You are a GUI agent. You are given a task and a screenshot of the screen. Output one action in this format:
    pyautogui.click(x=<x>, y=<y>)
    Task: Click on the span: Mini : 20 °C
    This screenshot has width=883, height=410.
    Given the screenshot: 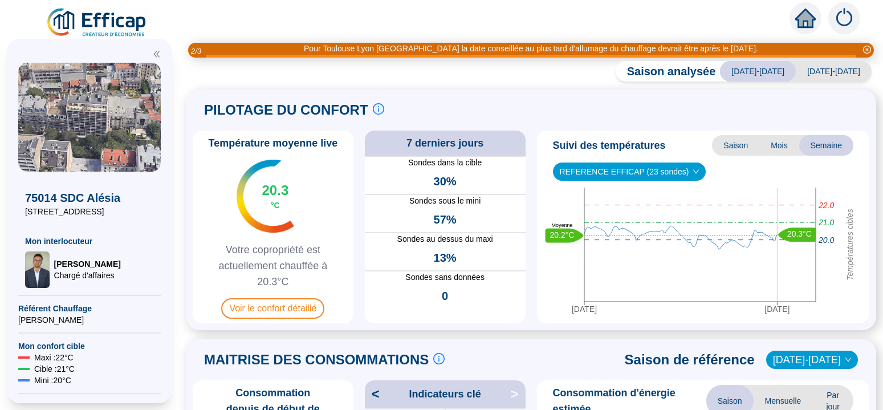 What is the action you would take?
    pyautogui.click(x=52, y=380)
    